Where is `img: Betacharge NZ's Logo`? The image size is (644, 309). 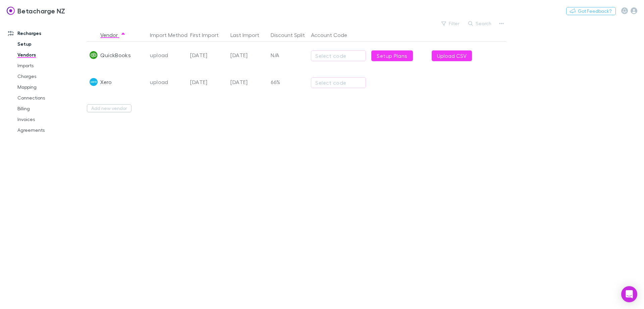 img: Betacharge NZ's Logo is located at coordinates (11, 11).